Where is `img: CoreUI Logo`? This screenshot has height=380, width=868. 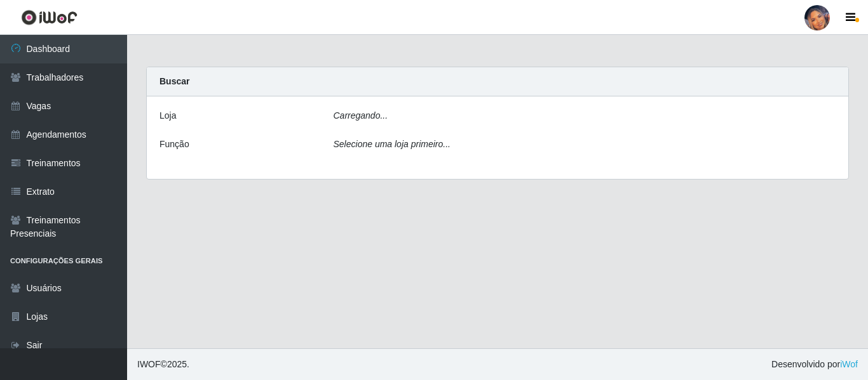 img: CoreUI Logo is located at coordinates (49, 17).